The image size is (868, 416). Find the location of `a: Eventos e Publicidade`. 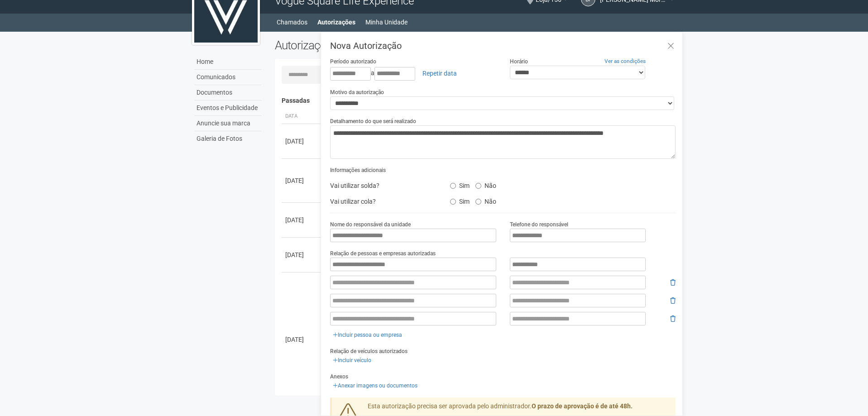

a: Eventos e Publicidade is located at coordinates (228, 108).